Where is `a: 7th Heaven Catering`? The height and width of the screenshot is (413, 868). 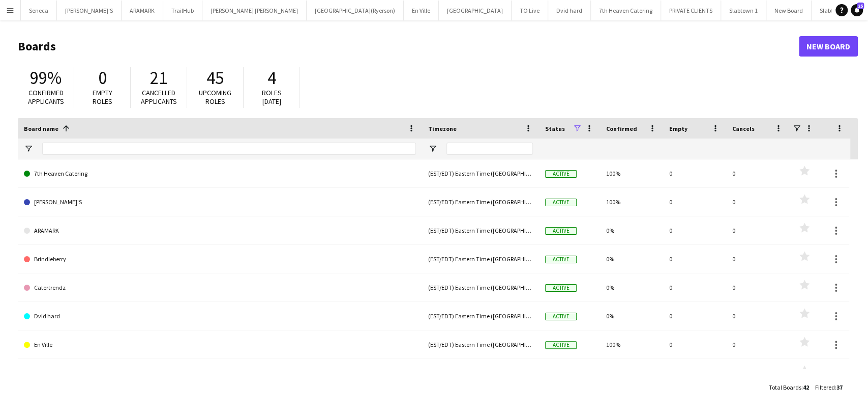 a: 7th Heaven Catering is located at coordinates (220, 173).